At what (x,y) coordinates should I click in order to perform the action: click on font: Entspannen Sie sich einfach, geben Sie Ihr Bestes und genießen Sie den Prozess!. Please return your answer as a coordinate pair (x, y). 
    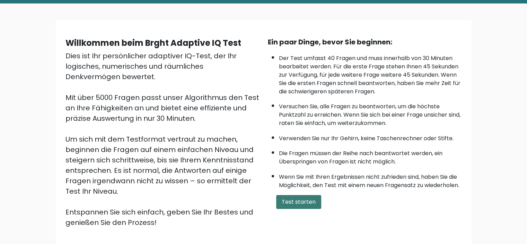
    Looking at the image, I should click on (159, 217).